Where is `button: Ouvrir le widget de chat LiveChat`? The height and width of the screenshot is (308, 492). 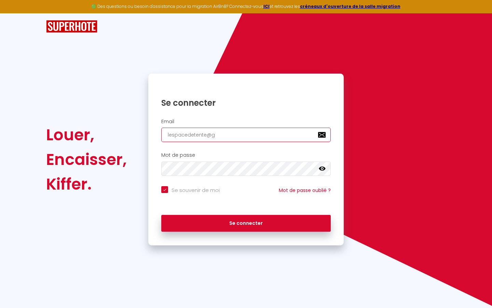 button: Ouvrir le widget de chat LiveChat is located at coordinates (16, 13).